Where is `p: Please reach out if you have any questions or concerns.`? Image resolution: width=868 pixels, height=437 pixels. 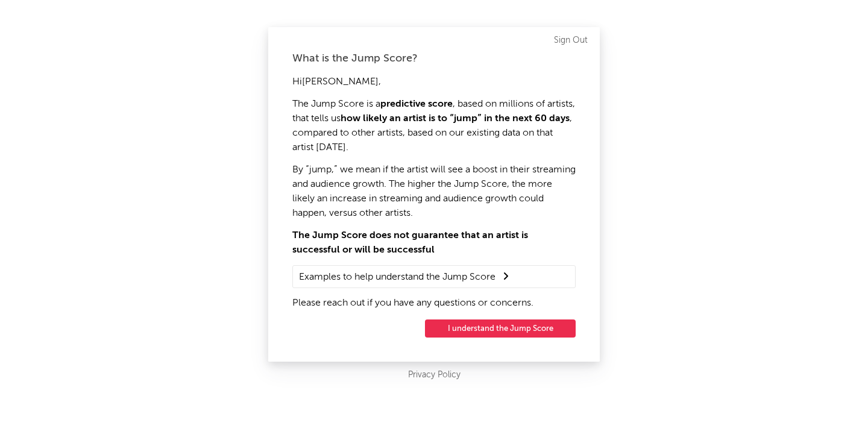
p: Please reach out if you have any questions or concerns. is located at coordinates (434, 303).